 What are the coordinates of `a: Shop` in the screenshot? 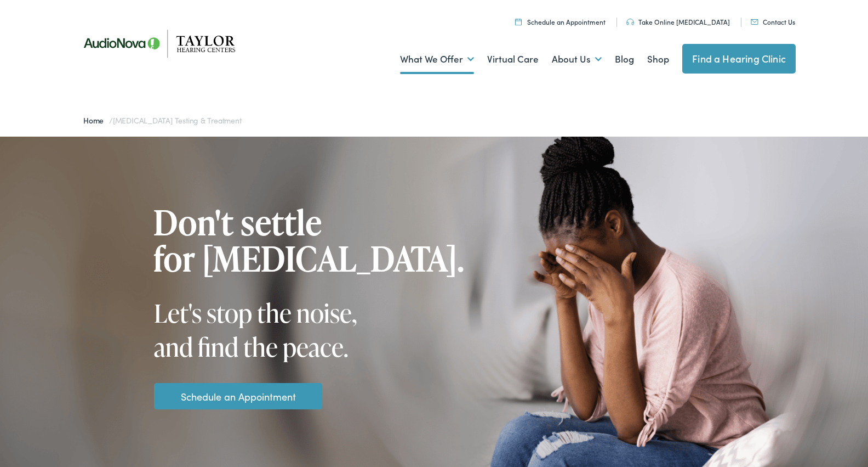 It's located at (658, 59).